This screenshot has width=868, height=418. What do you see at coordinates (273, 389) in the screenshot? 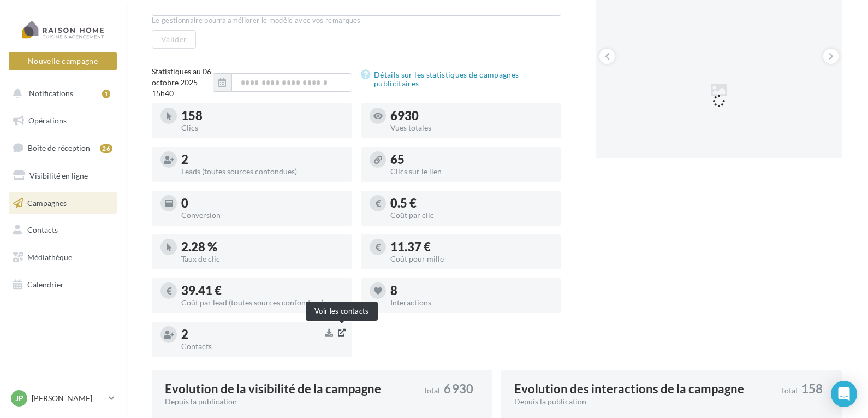
I see `div: Evolution de la visibilité de la campagne` at bounding box center [273, 389].